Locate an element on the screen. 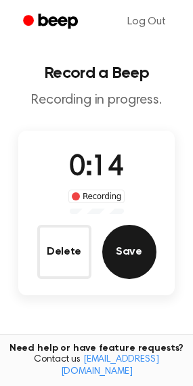  p: Recording in progress. is located at coordinates (96, 100).